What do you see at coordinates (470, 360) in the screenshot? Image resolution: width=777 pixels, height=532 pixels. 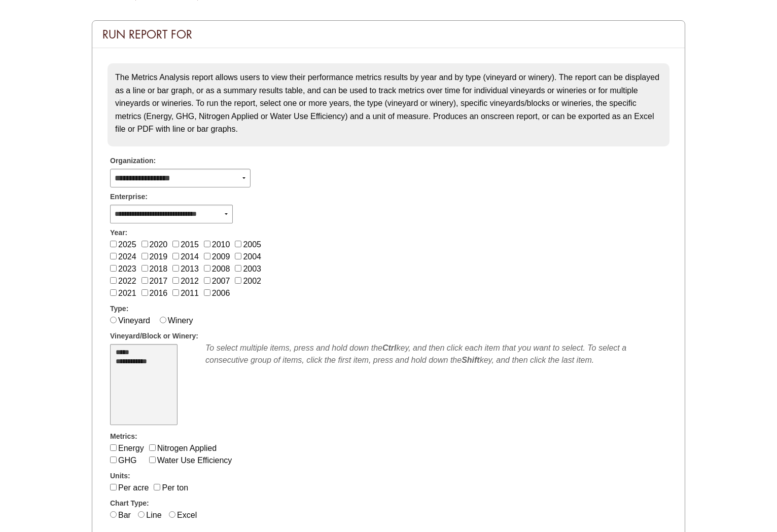 I see `b: Shift` at bounding box center [470, 360].